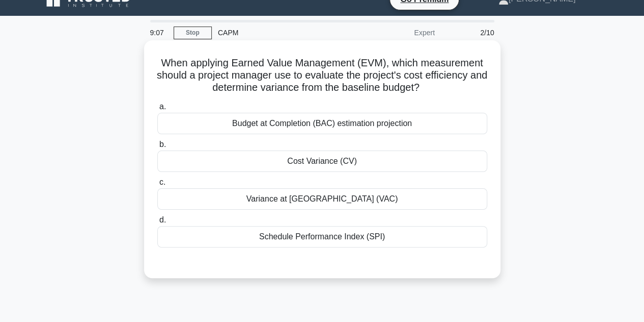  Describe the element at coordinates (322, 76) in the screenshot. I see `h5: When applying Earned Value Management (EVM), which measurement should a project manager use to ev...` at that location.